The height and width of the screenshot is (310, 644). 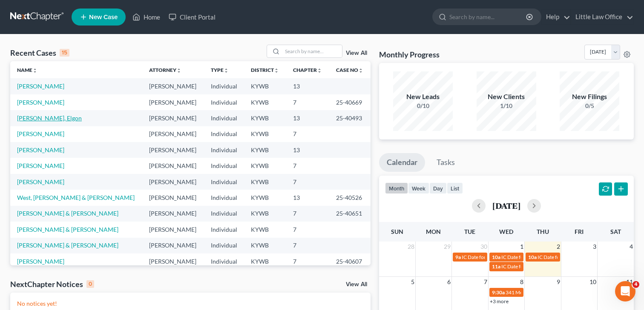 What do you see at coordinates (423, 106) in the screenshot?
I see `div: 0/10` at bounding box center [423, 106].